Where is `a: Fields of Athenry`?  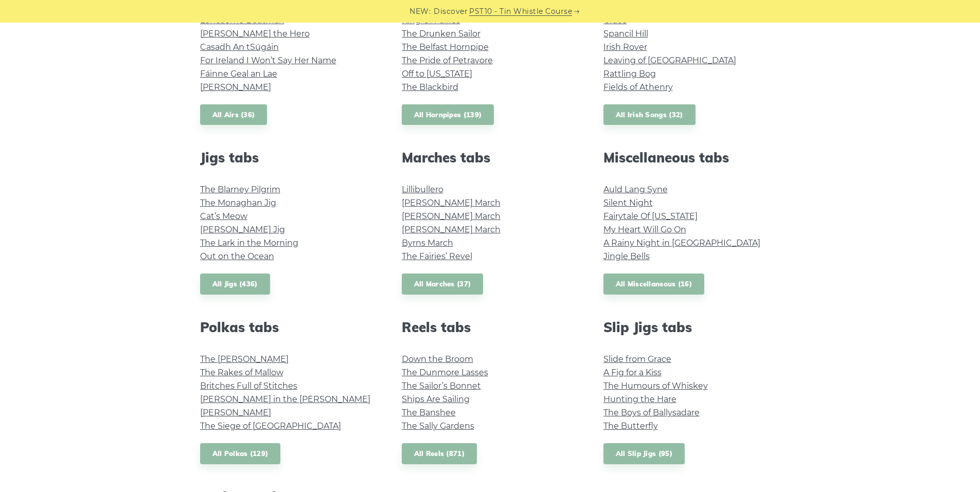 a: Fields of Athenry is located at coordinates (638, 87).